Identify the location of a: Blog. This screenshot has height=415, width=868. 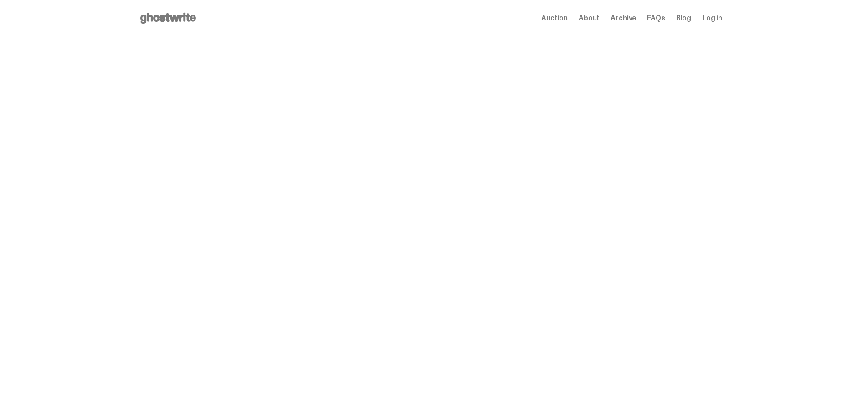
(683, 18).